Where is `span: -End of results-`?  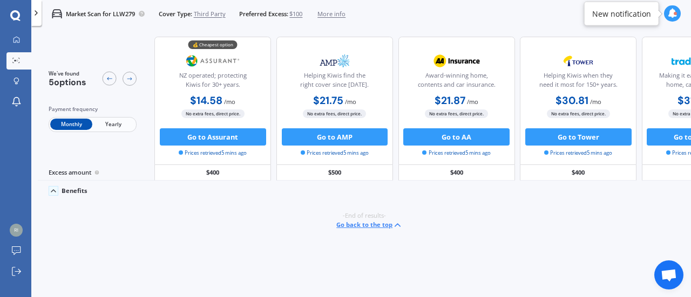
span: -End of results- is located at coordinates (364, 216).